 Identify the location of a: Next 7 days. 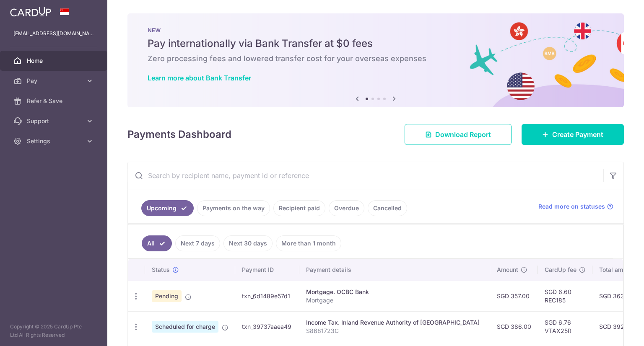
(197, 244).